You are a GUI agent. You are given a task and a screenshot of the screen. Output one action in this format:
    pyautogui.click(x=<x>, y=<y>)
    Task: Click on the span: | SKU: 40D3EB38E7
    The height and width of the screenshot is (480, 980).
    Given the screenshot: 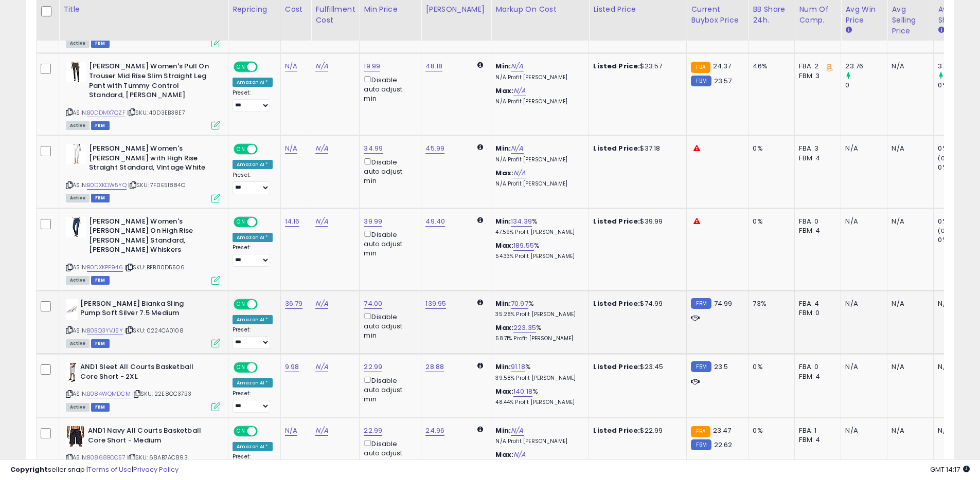 What is the action you would take?
    pyautogui.click(x=156, y=113)
    